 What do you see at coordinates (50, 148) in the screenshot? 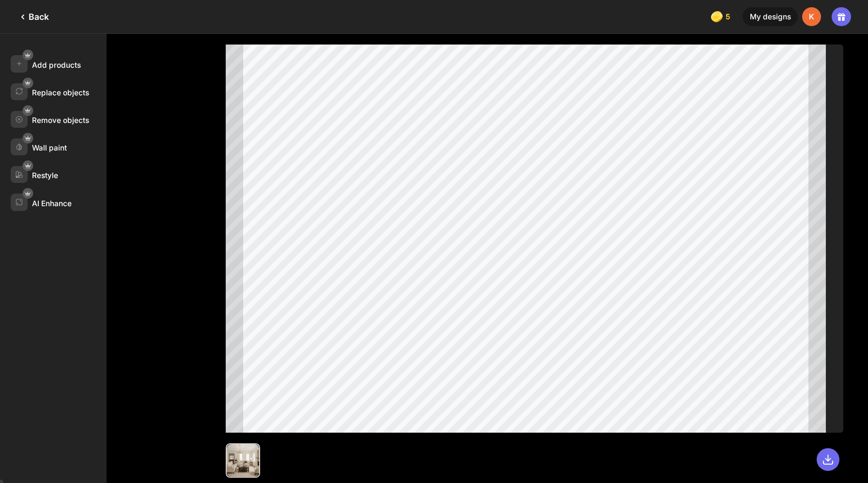
I see `div: Wall paint` at bounding box center [50, 148].